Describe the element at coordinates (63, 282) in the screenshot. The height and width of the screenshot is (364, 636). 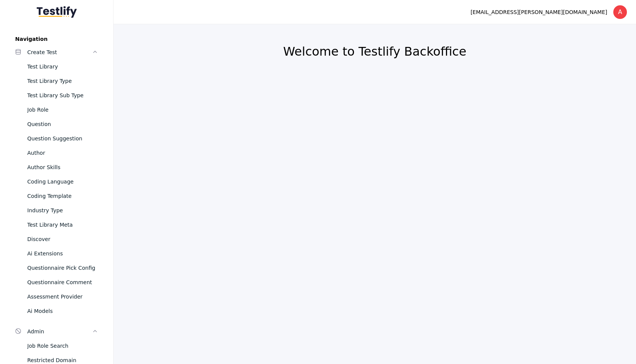
I see `div: Questionnaire Comment` at that location.